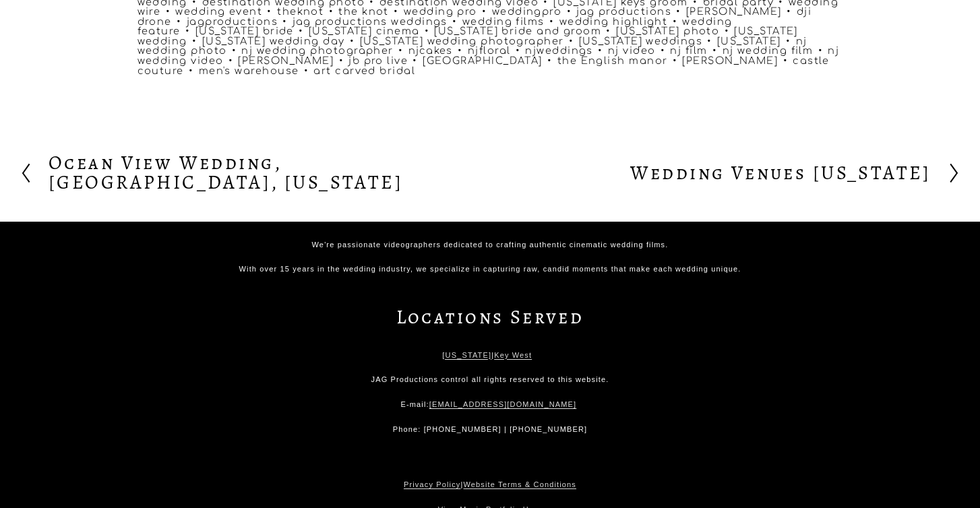 The height and width of the screenshot is (508, 980). I want to click on a: art carved bridal, so click(364, 71).